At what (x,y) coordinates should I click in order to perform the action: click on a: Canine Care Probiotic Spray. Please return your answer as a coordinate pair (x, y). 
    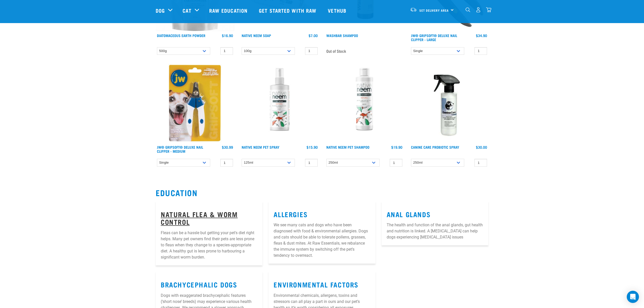
    Looking at the image, I should click on (435, 147).